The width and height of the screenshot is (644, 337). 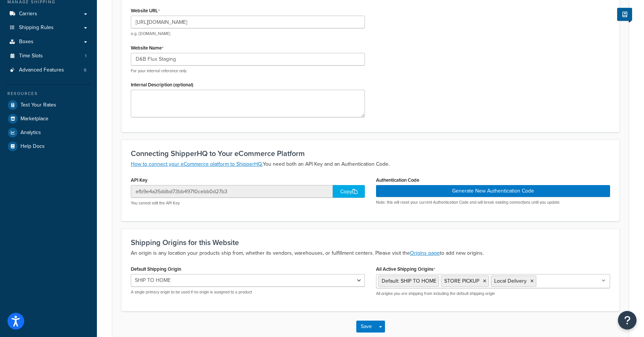 I want to click on a: Test Your Rates, so click(x=48, y=105).